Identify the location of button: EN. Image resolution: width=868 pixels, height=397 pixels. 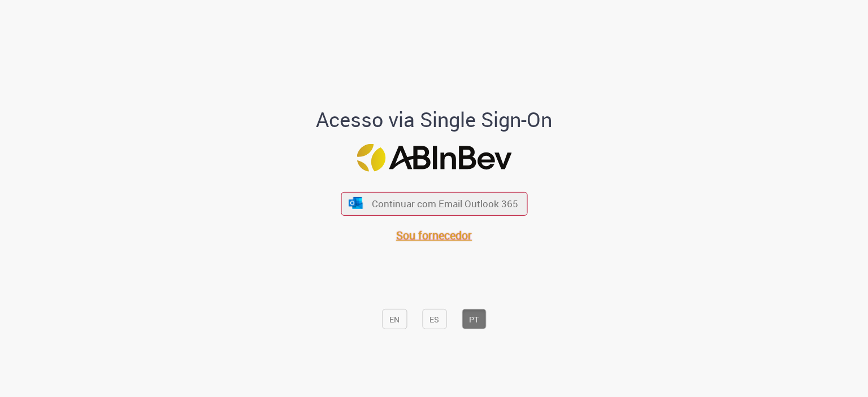
(394, 319).